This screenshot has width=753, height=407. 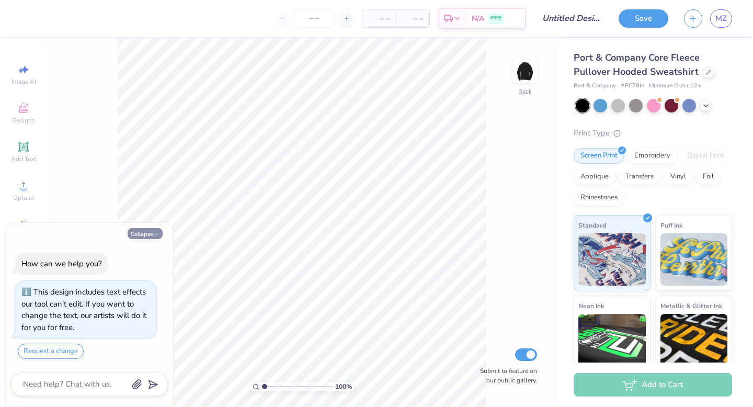 I want to click on span: MZ, so click(x=721, y=18).